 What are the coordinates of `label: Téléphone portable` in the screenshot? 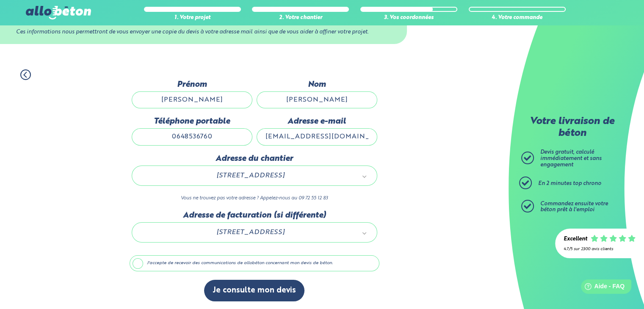 It's located at (192, 121).